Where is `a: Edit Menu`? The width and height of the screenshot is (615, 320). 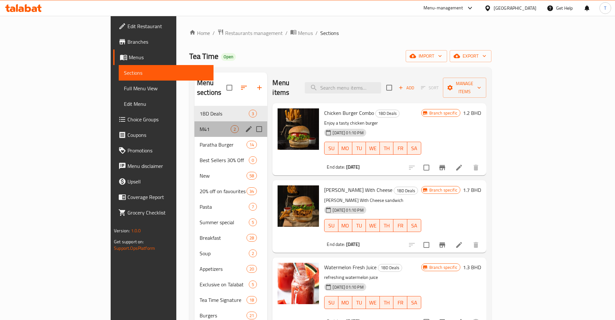 a: Edit Menu is located at coordinates (166, 104).